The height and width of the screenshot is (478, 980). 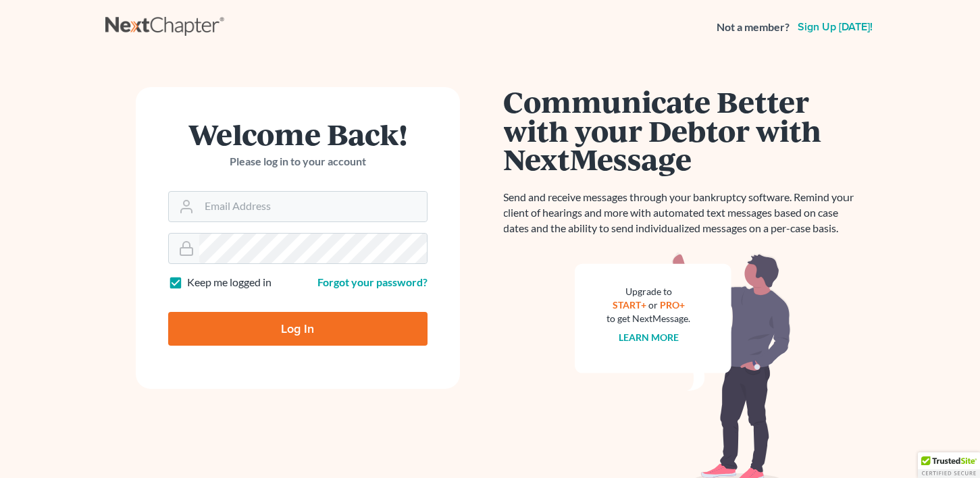 What do you see at coordinates (649, 319) in the screenshot?
I see `div: to get NextMessage.` at bounding box center [649, 319].